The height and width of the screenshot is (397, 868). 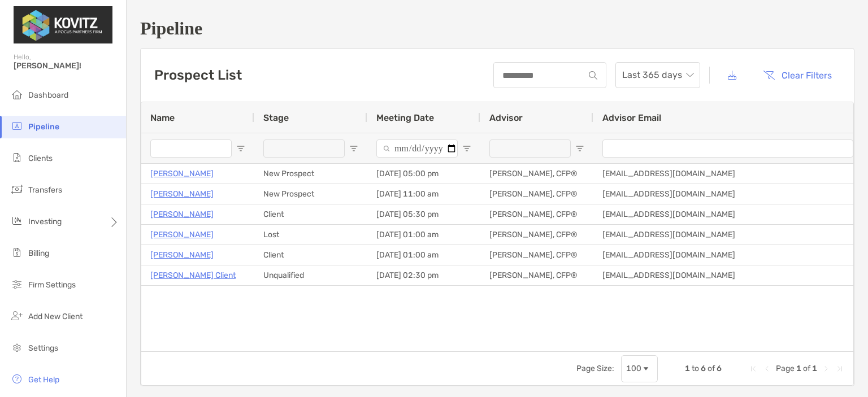 I want to click on img: firm-settings icon, so click(x=17, y=284).